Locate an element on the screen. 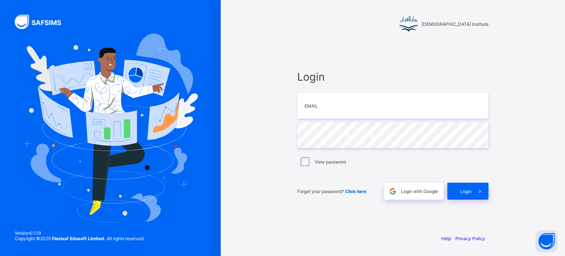  a: Click here is located at coordinates (356, 191).